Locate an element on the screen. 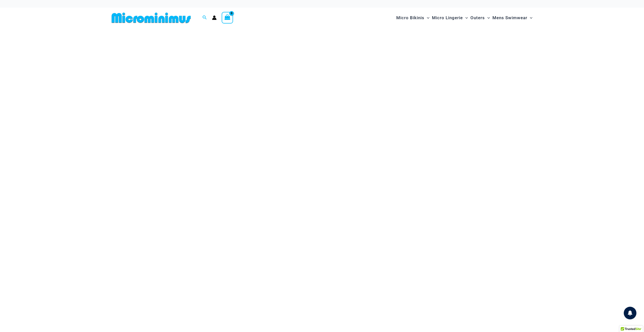 The width and height of the screenshot is (644, 332). img: MM SHOP LOGO FLAT is located at coordinates (151, 18).